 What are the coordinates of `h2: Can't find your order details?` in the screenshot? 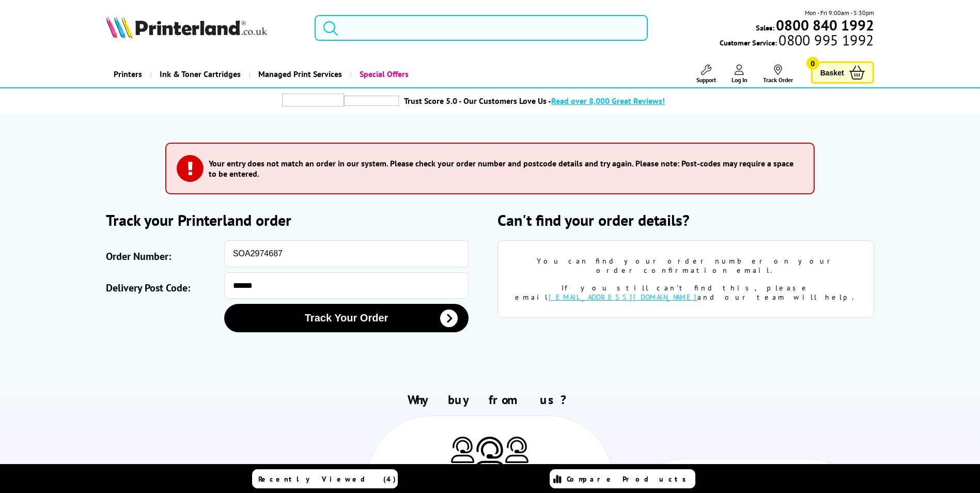 It's located at (685, 219).